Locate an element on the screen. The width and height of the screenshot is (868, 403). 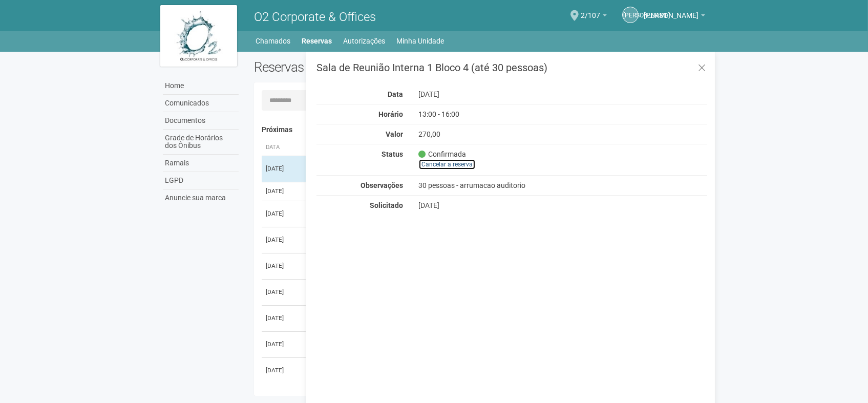
span: O2 Corporate & Offices is located at coordinates (315, 17).